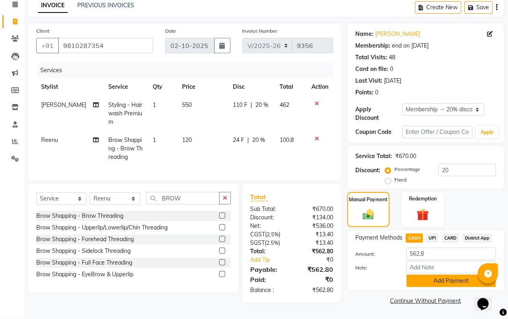 Image resolution: width=508 pixels, height=319 pixels. Describe the element at coordinates (268, 290) in the screenshot. I see `div: Balance :` at that location.